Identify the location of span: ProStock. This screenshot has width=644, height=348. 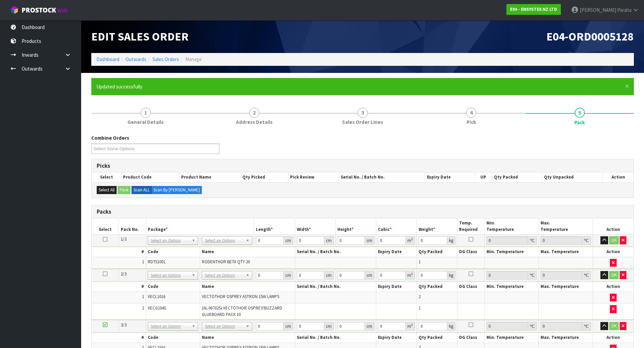
(39, 10).